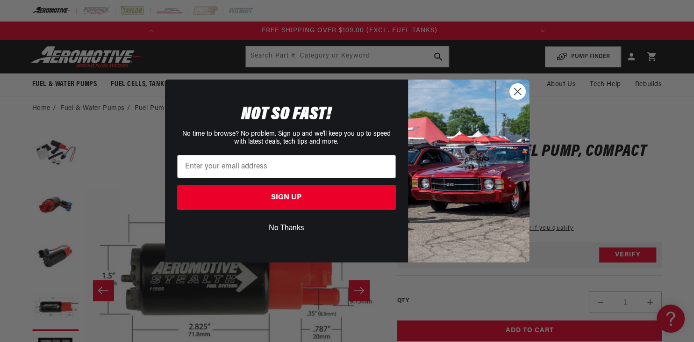 This screenshot has width=694, height=342. What do you see at coordinates (287, 197) in the screenshot?
I see `button: SIGN UP` at bounding box center [287, 197].